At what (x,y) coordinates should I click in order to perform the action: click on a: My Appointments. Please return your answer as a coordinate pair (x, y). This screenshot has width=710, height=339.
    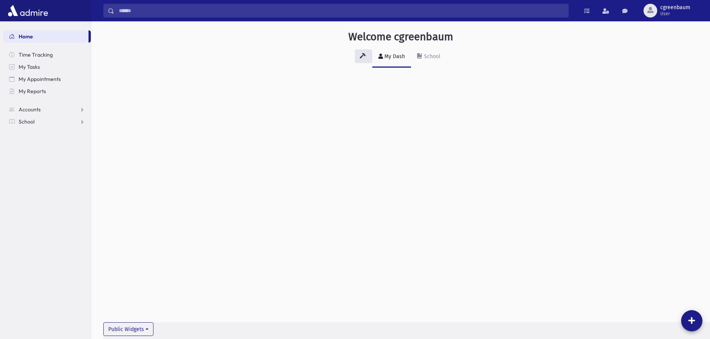
    Looking at the image, I should click on (47, 79).